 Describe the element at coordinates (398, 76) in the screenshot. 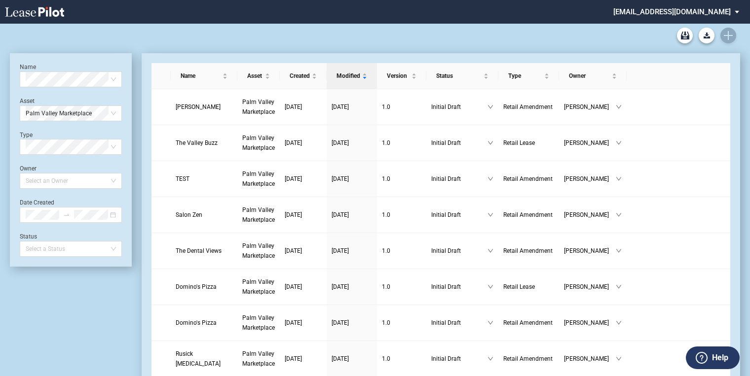

I see `span: Version` at that location.